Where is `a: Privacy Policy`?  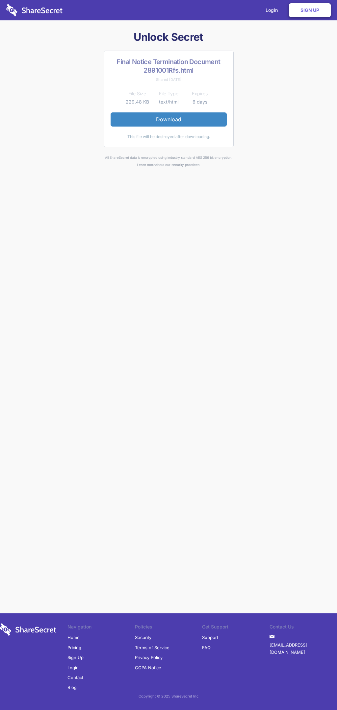
a: Privacy Policy is located at coordinates (149, 657).